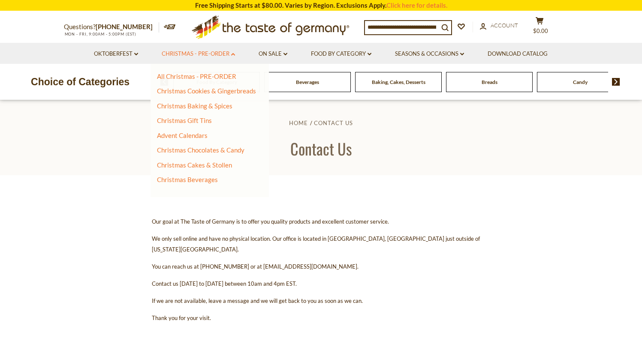 Image resolution: width=642 pixels, height=359 pixels. Describe the element at coordinates (187, 180) in the screenshot. I see `a: Christmas Beverages` at that location.